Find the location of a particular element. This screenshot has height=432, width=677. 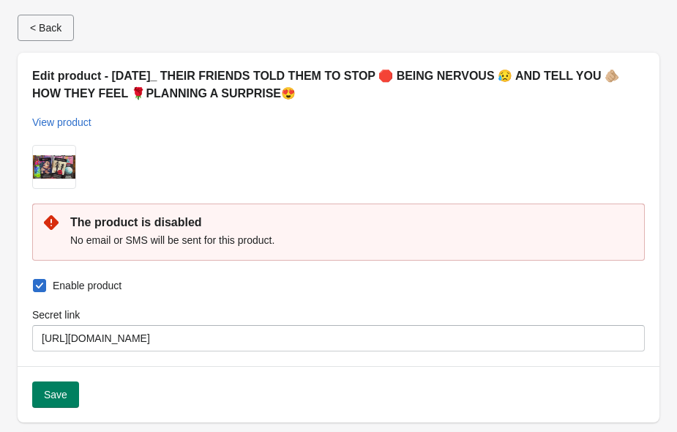

span: < Back is located at coordinates (45, 28).